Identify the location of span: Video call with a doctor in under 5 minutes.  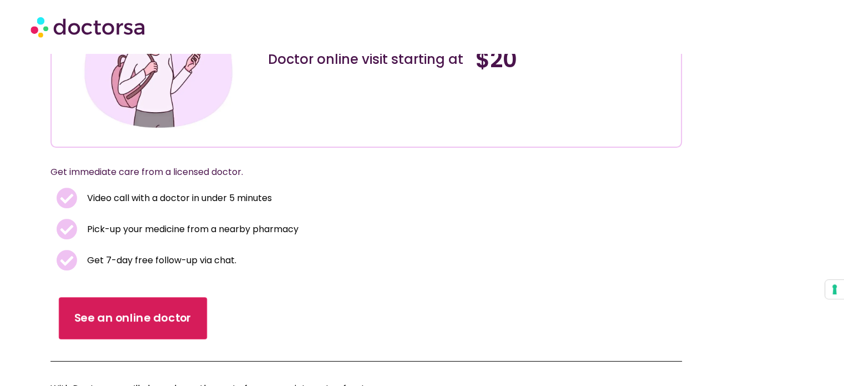
(178, 198).